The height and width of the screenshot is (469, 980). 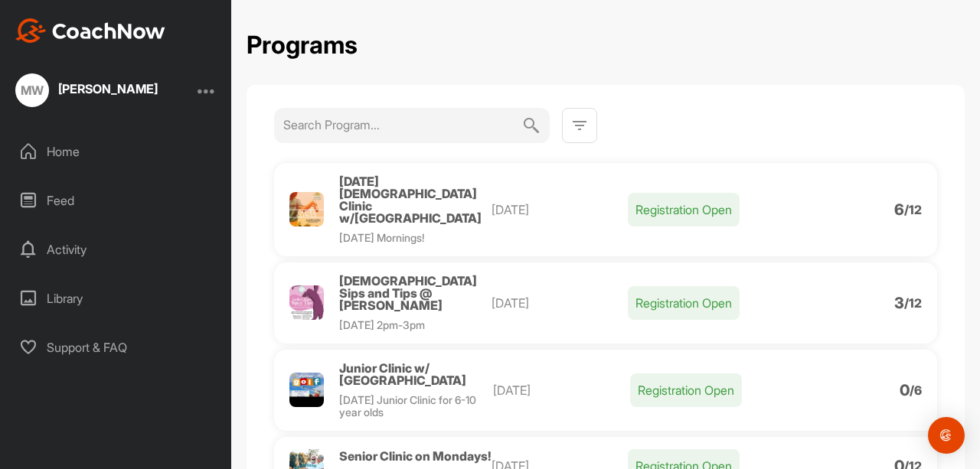 What do you see at coordinates (946, 436) in the screenshot?
I see `div: Open Intercom Messenger` at bounding box center [946, 436].